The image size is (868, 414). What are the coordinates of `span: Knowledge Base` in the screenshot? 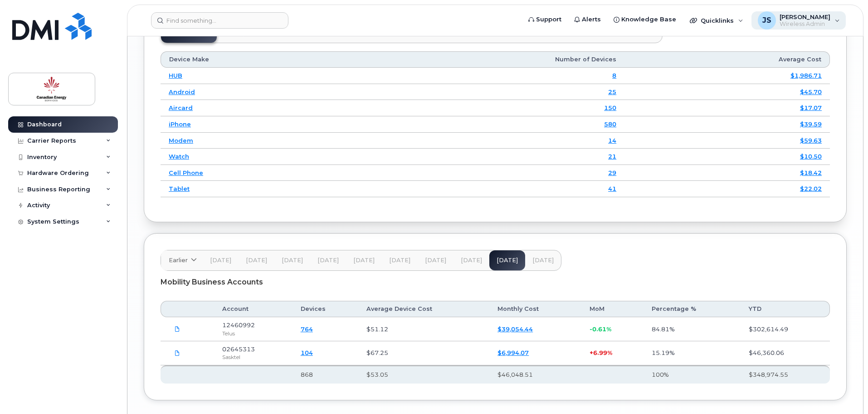 It's located at (649, 20).